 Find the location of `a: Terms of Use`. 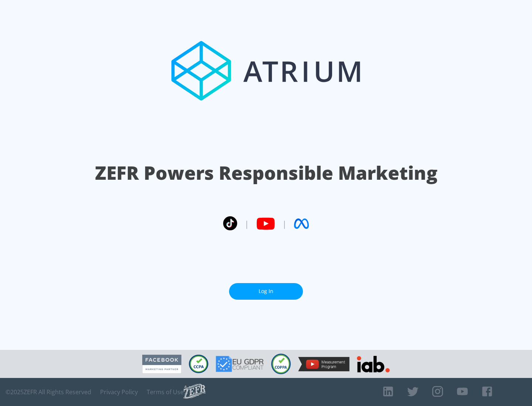

a: Terms of Use is located at coordinates (165, 392).